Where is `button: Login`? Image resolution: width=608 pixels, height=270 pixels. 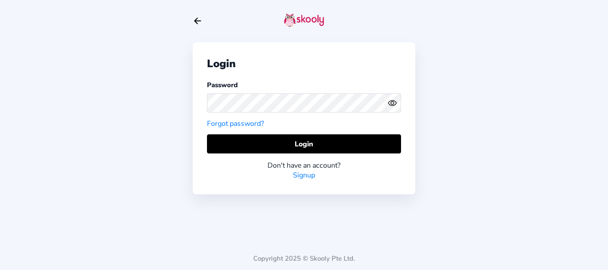 button: Login is located at coordinates (304, 144).